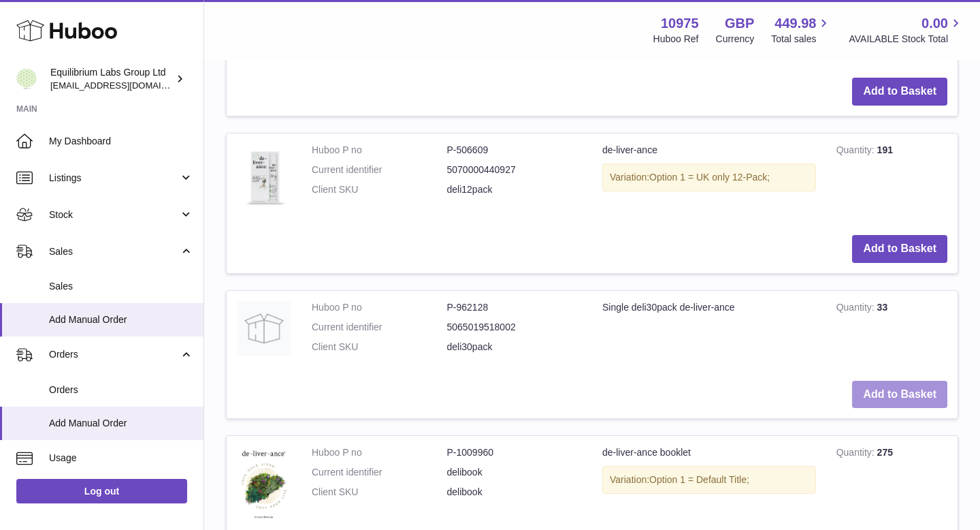  Describe the element at coordinates (264, 177) in the screenshot. I see `img: de-liver-ance` at that location.